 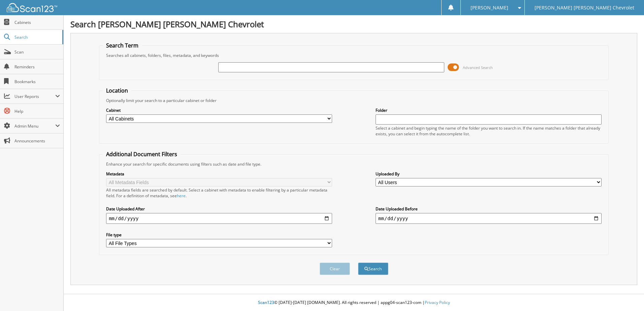 What do you see at coordinates (437, 303) in the screenshot?
I see `a: Privacy Policy` at bounding box center [437, 303].